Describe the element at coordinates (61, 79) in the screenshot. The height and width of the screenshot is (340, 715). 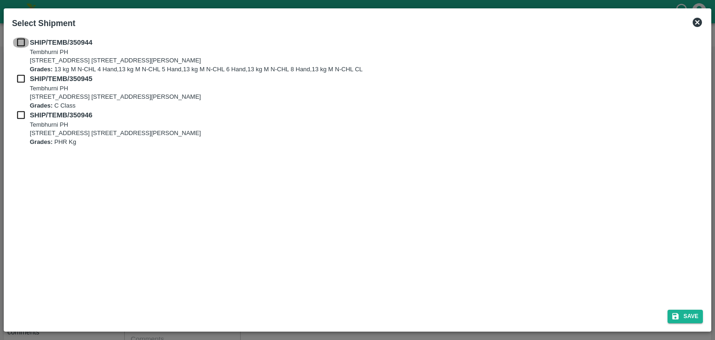
I see `b: SHIP/TEMB/350945` at that location.